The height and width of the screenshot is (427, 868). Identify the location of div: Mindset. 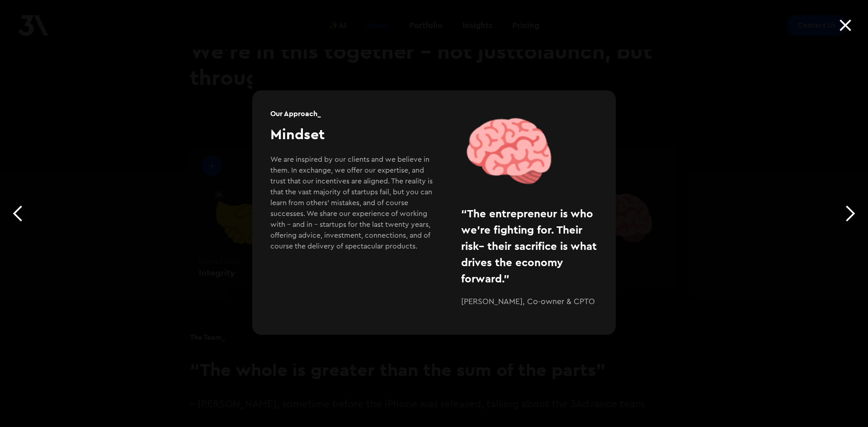
(352, 134).